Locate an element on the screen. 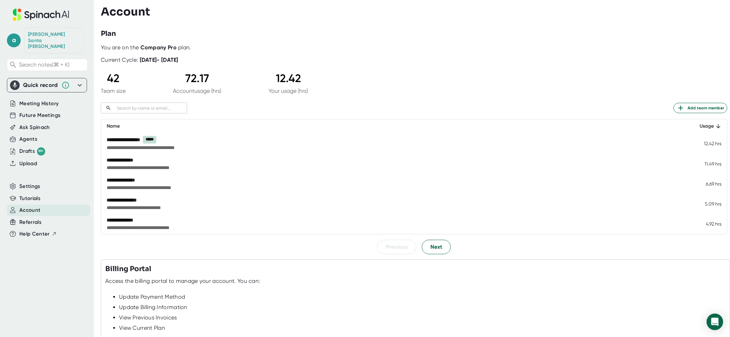 Image resolution: width=730 pixels, height=337 pixels. div: You are on the plan. is located at coordinates (414, 48).